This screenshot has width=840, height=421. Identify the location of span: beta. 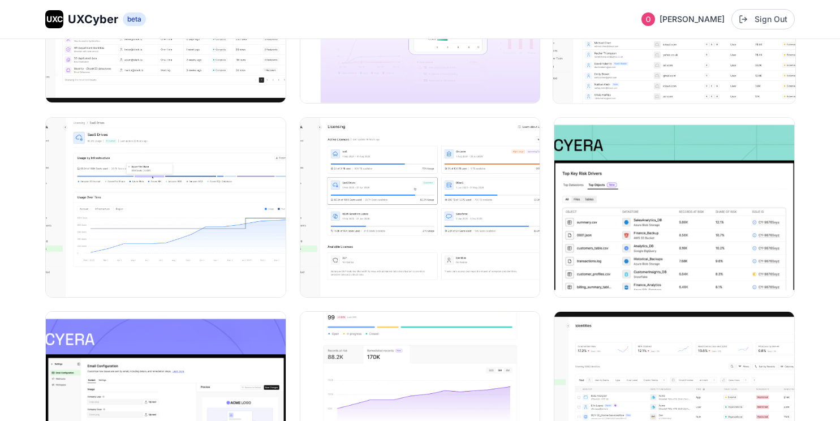
(134, 19).